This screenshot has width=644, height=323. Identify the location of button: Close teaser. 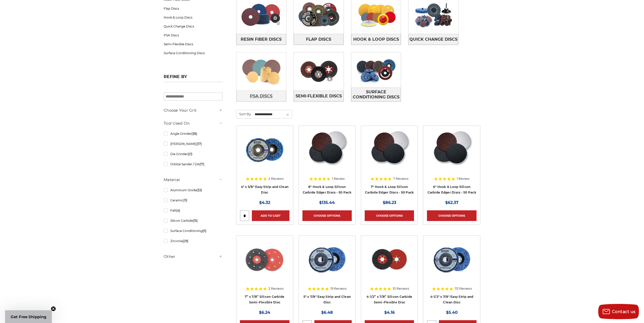
(53, 309).